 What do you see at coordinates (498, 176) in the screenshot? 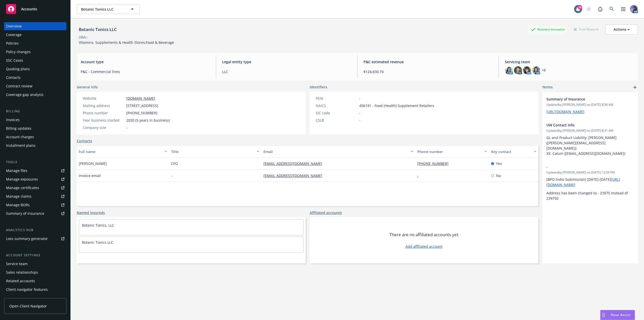
I see `span: No` at bounding box center [498, 176].